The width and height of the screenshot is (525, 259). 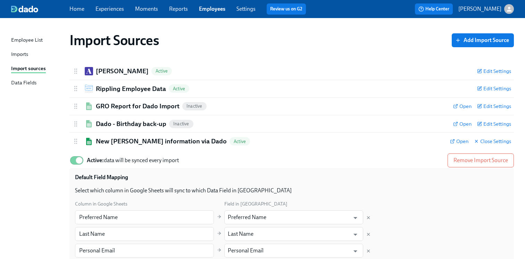 I want to click on a: Moments, so click(x=147, y=9).